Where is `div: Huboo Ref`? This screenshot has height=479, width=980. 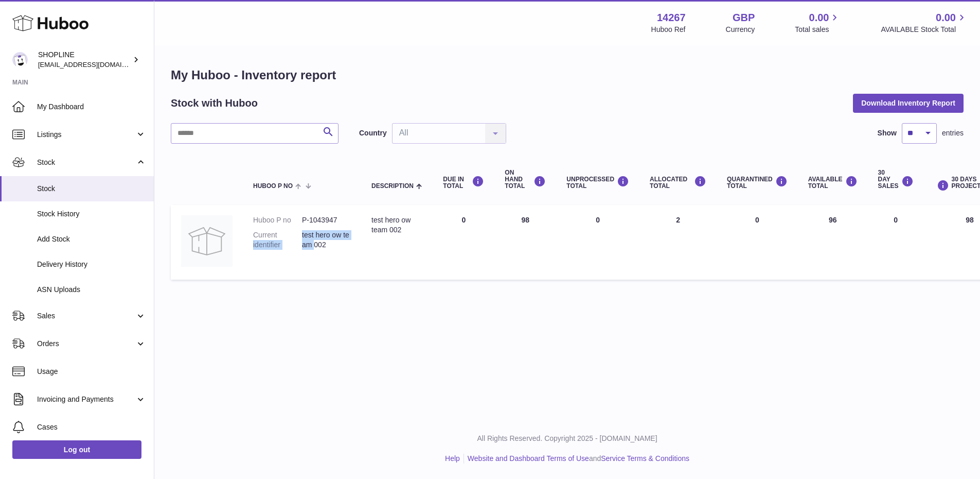
div: Huboo Ref is located at coordinates (668, 29).